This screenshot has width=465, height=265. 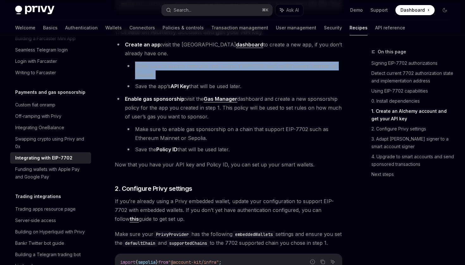 I want to click on span: Now that you have your API key and Policy ID, you can set up your smart wallets., so click(x=228, y=165).